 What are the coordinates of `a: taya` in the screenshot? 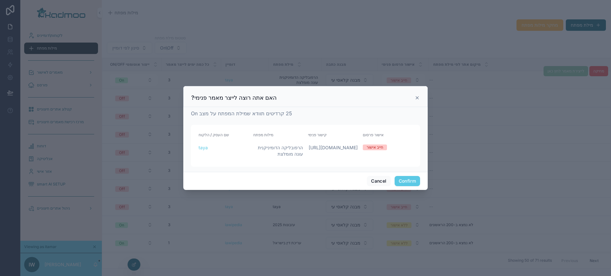 It's located at (203, 148).